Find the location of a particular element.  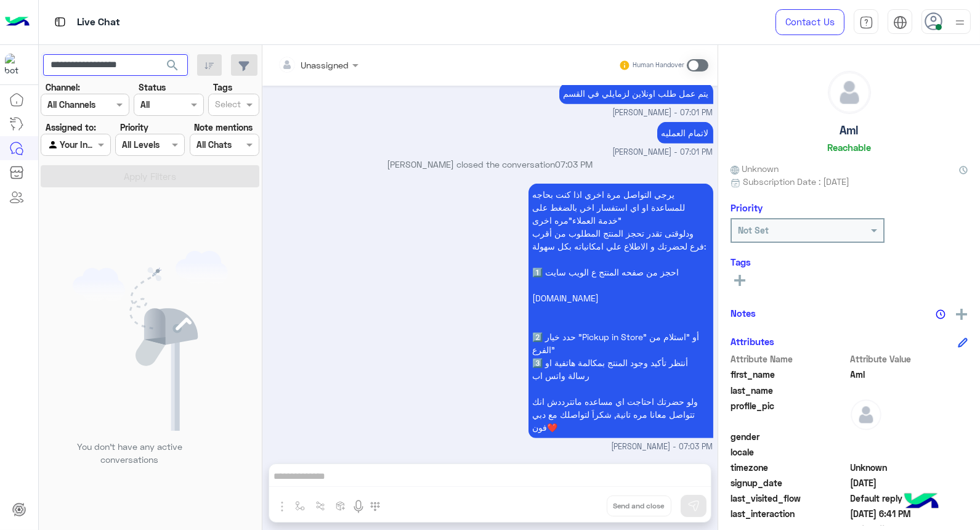

label: Priority is located at coordinates (134, 127).